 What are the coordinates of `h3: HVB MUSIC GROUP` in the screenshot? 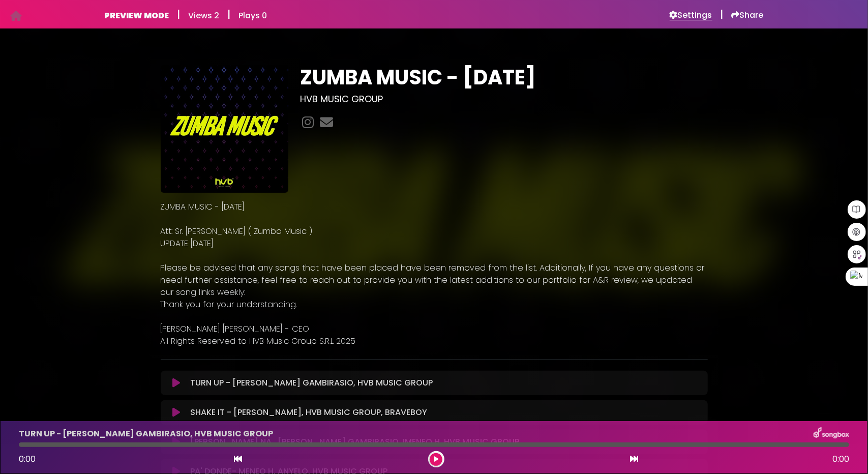 It's located at (504, 99).